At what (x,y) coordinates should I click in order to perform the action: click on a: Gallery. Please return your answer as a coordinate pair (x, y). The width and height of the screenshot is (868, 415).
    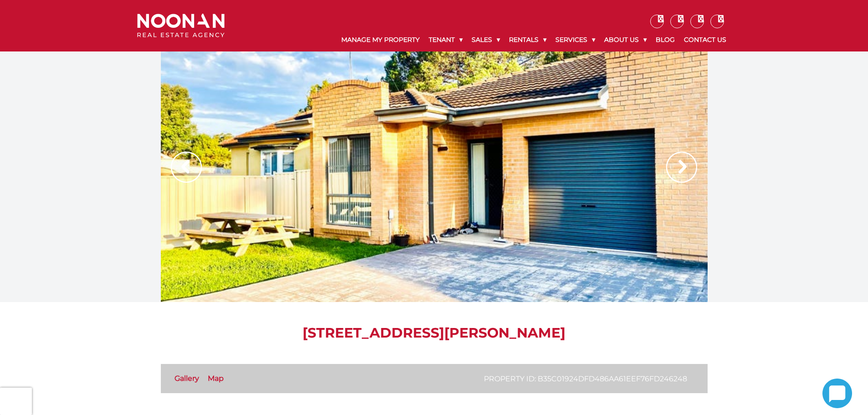
    Looking at the image, I should click on (187, 379).